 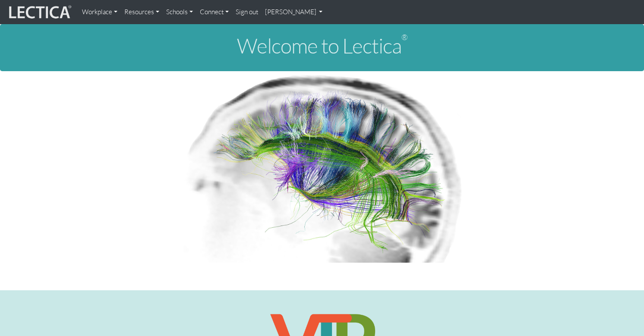 What do you see at coordinates (214, 12) in the screenshot?
I see `a: Connect` at bounding box center [214, 12].